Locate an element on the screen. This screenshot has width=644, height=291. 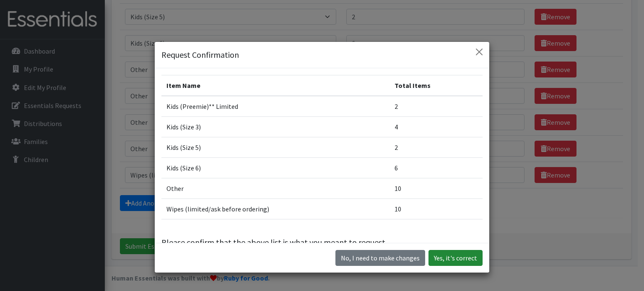
td: 4 is located at coordinates (436, 127).